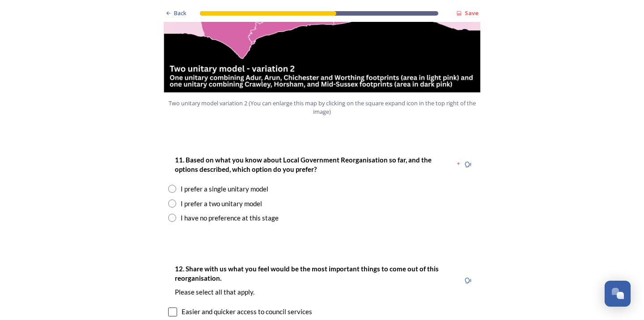 Image resolution: width=644 pixels, height=320 pixels. I want to click on strong: 12. Share with us what you feel would be the most important things to come out of this reorganisa..., so click(307, 273).